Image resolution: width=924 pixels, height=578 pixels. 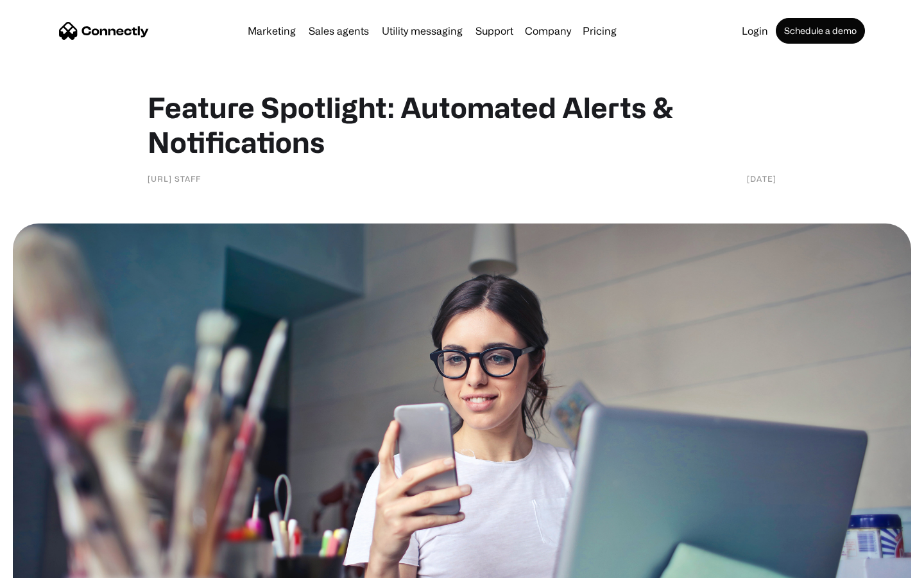 What do you see at coordinates (599, 31) in the screenshot?
I see `a: Pricing` at bounding box center [599, 31].